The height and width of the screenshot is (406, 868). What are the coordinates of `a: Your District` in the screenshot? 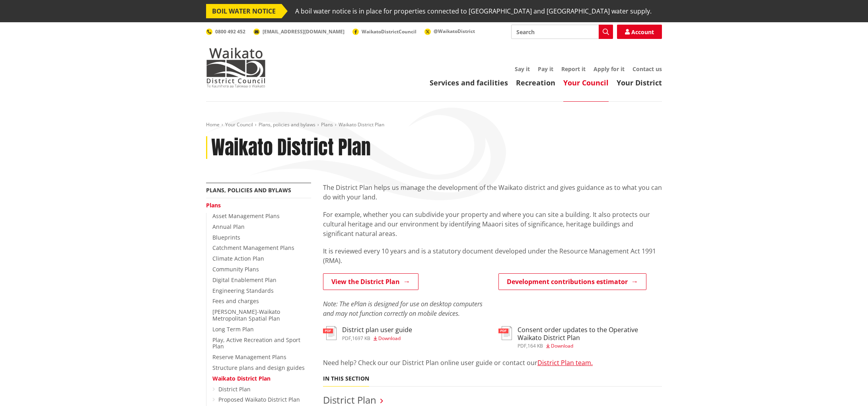 It's located at (640, 83).